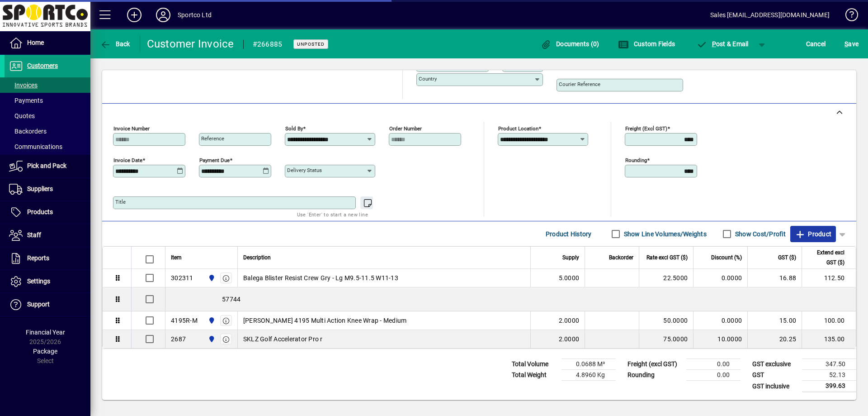 This screenshot has height=416, width=868. Describe the element at coordinates (569, 278) in the screenshot. I see `span: 5.0000` at that location.